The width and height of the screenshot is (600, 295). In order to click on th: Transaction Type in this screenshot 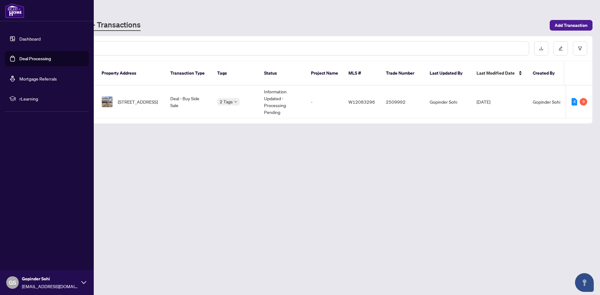, I will do `click(189, 73)`.